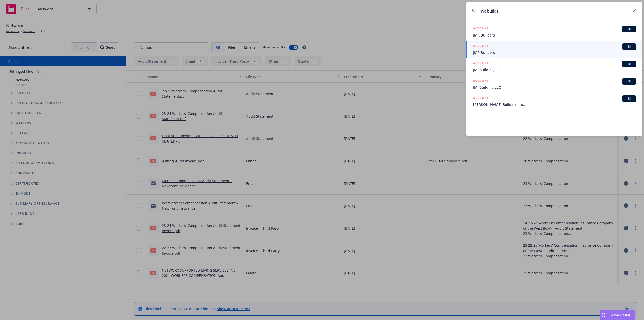 This screenshot has width=644, height=320. Describe the element at coordinates (604, 315) in the screenshot. I see `div: Drag to move` at that location.